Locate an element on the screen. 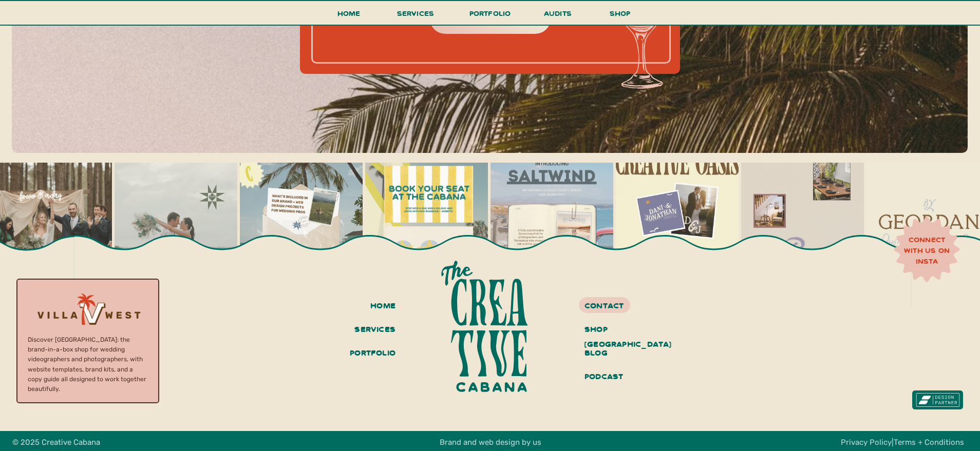  a: contact is located at coordinates (623, 305).